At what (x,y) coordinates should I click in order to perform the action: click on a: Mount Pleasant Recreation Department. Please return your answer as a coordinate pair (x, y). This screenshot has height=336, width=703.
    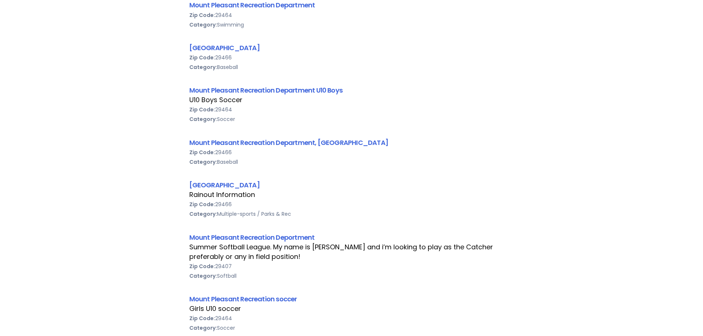
    Looking at the image, I should click on (252, 5).